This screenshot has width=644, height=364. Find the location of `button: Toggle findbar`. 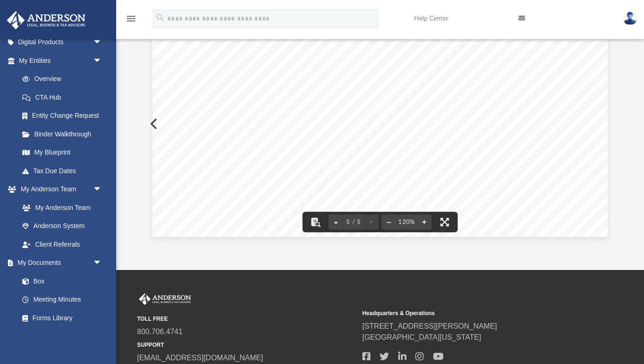

button: Toggle findbar is located at coordinates (316, 222).